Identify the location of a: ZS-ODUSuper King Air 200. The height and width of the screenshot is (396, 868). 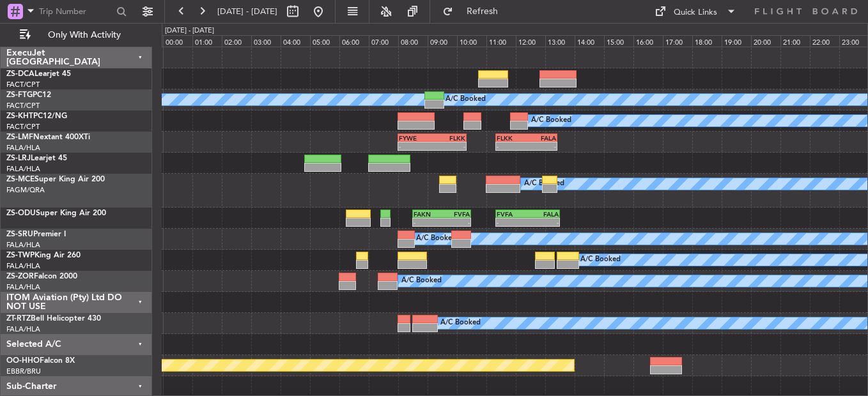
(57, 213).